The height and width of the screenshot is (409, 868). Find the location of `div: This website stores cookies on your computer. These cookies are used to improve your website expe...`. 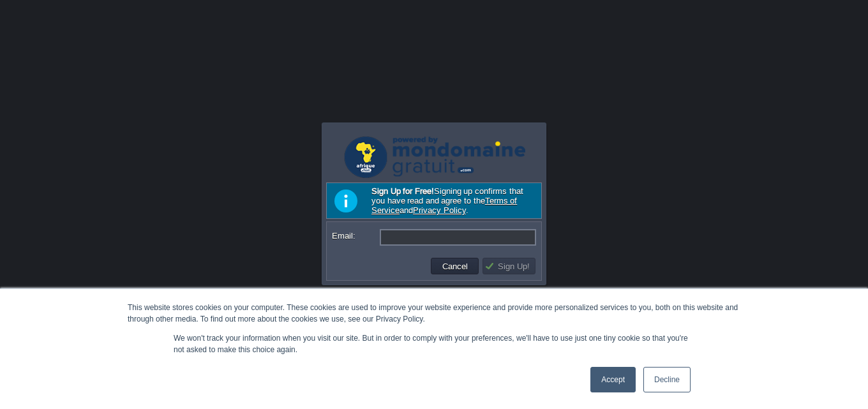

div: This website stores cookies on your computer. These cookies are used to improve your website expe... is located at coordinates (434, 313).